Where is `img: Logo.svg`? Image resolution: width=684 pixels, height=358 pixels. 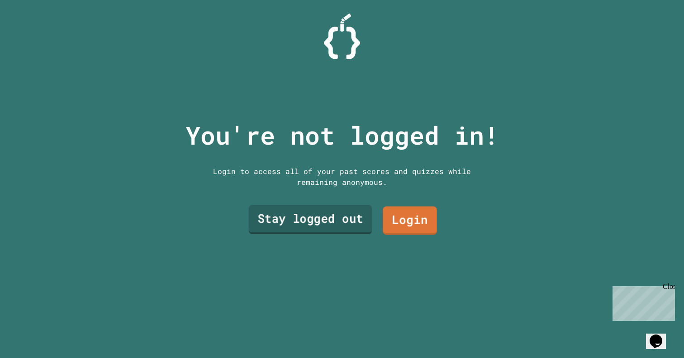
img: Logo.svg is located at coordinates (342, 36).